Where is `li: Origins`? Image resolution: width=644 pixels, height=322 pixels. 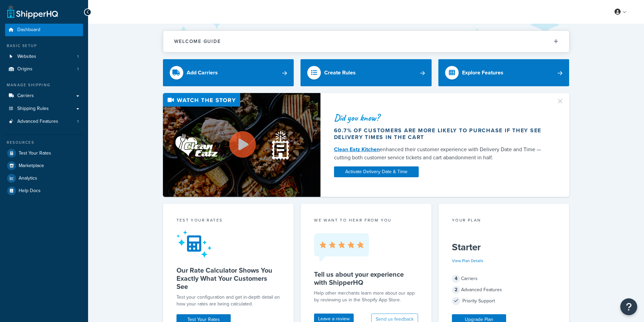 li: Origins is located at coordinates (44, 69).